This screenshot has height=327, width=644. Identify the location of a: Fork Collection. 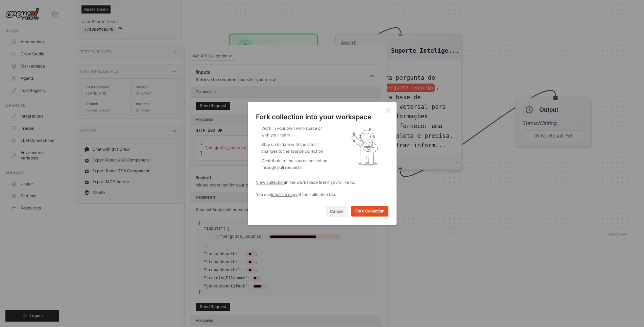
(369, 211).